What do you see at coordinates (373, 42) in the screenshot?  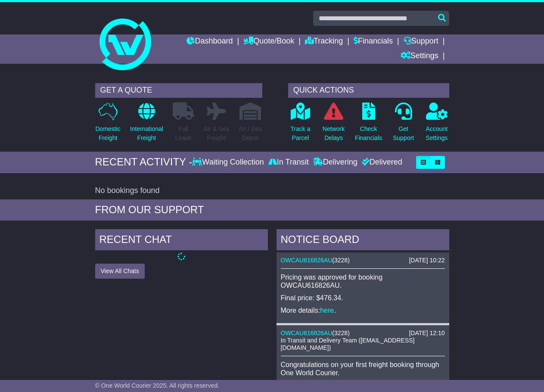 I see `a: Financials` at bounding box center [373, 42].